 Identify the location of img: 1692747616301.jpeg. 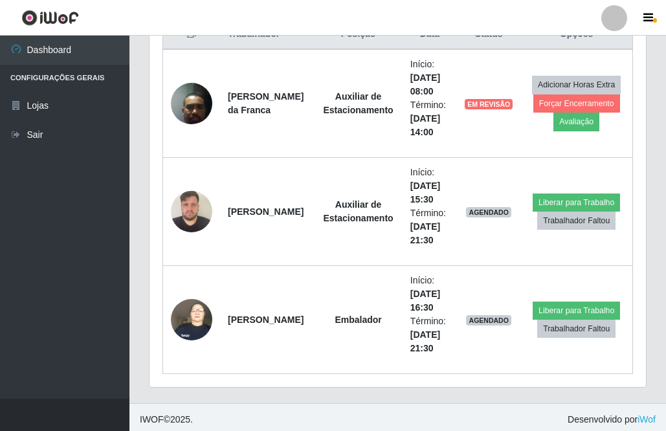
(191, 103).